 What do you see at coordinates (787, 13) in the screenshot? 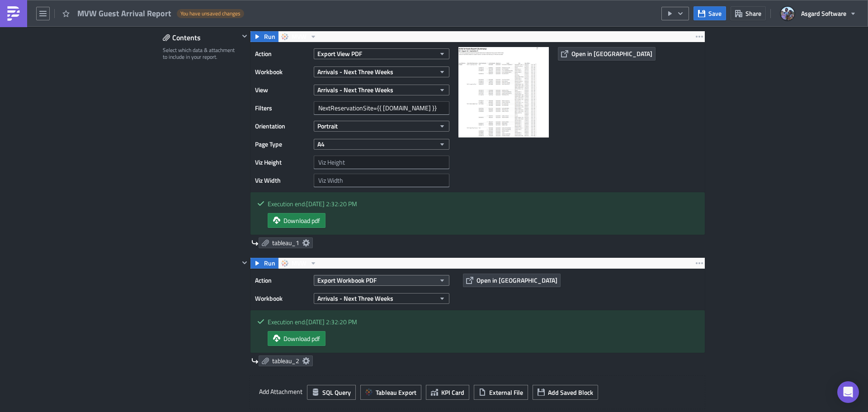
I see `img: Avatar` at bounding box center [787, 13].